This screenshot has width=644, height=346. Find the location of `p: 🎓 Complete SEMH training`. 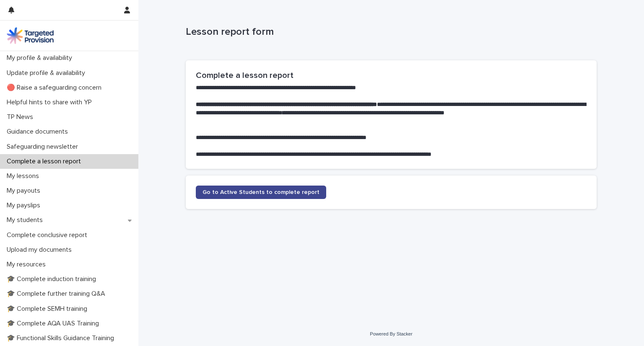

p: 🎓 Complete SEMH training is located at coordinates (48, 308).